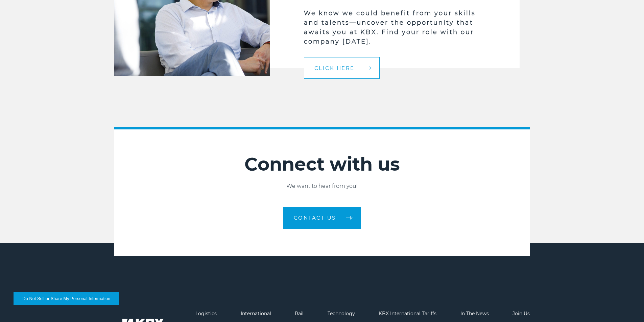 Image resolution: width=644 pixels, height=322 pixels. What do you see at coordinates (322, 186) in the screenshot?
I see `p: We want to hear from you!` at bounding box center [322, 186].